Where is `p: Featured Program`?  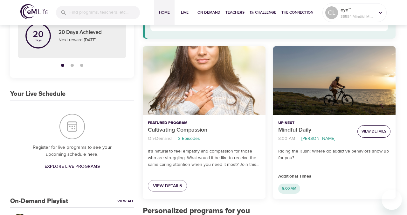 p: Featured Program is located at coordinates (204, 123).